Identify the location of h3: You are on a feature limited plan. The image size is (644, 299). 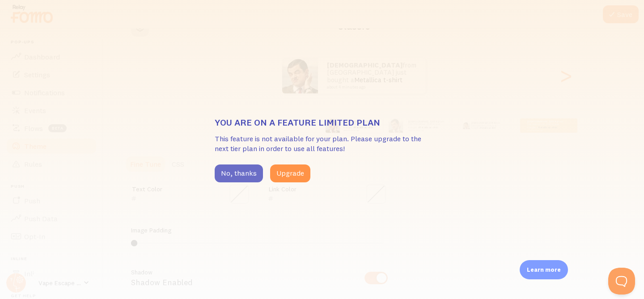
(322, 122).